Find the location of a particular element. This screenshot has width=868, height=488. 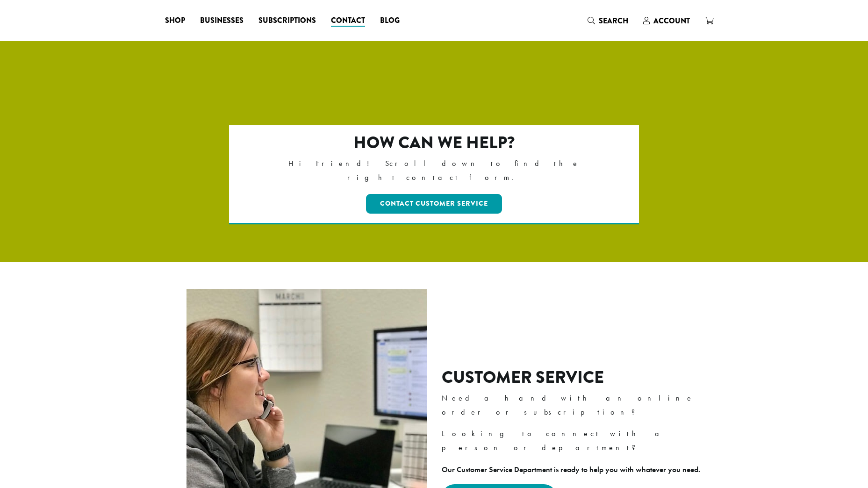

p: Looking to connect with a person or department? is located at coordinates (574, 440).